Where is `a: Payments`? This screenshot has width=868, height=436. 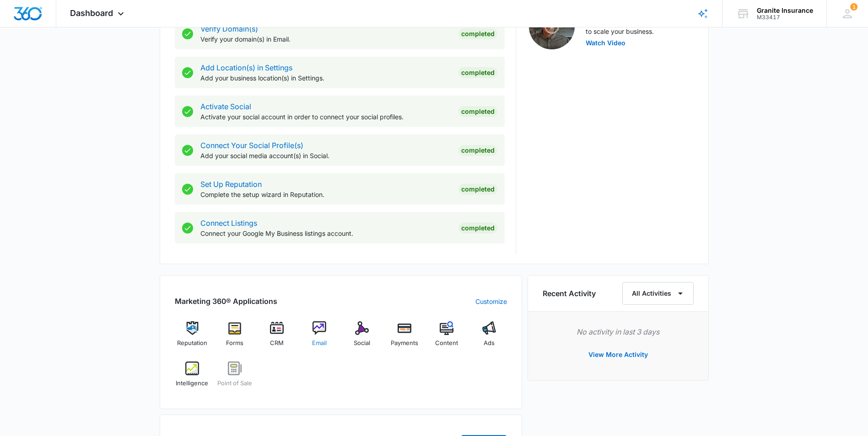 a: Payments is located at coordinates (404, 338).